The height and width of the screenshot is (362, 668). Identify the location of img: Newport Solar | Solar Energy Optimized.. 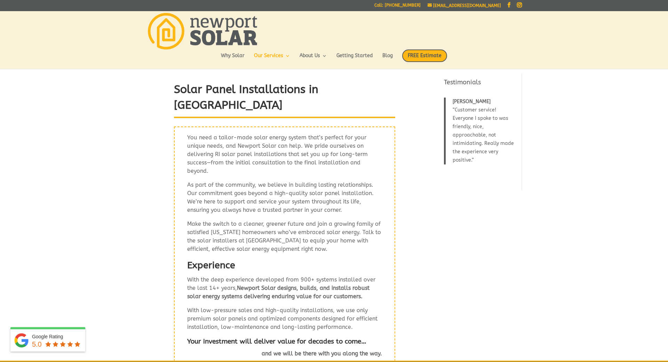
(203, 31).